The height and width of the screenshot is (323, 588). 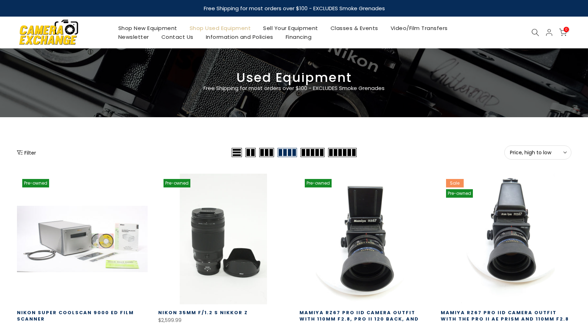 I want to click on a: Shop New Equipment, so click(x=148, y=28).